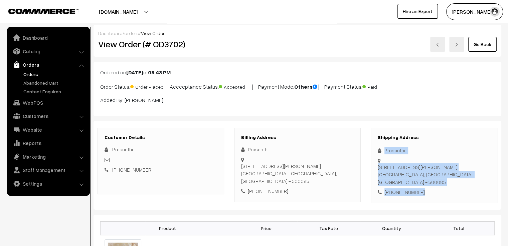 Image resolution: width=508 pixels, height=246 pixels. What do you see at coordinates (48, 157) in the screenshot?
I see `a: Marketing` at bounding box center [48, 157].